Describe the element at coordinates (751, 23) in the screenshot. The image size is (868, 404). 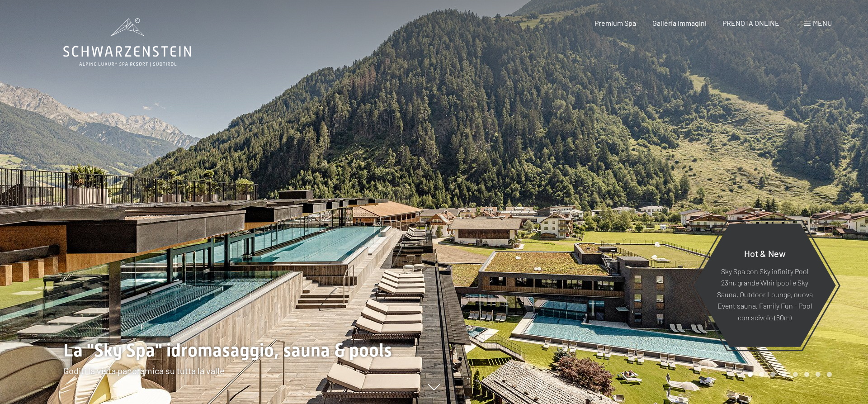
I see `span: PRENOTA ONLINE` at that location.